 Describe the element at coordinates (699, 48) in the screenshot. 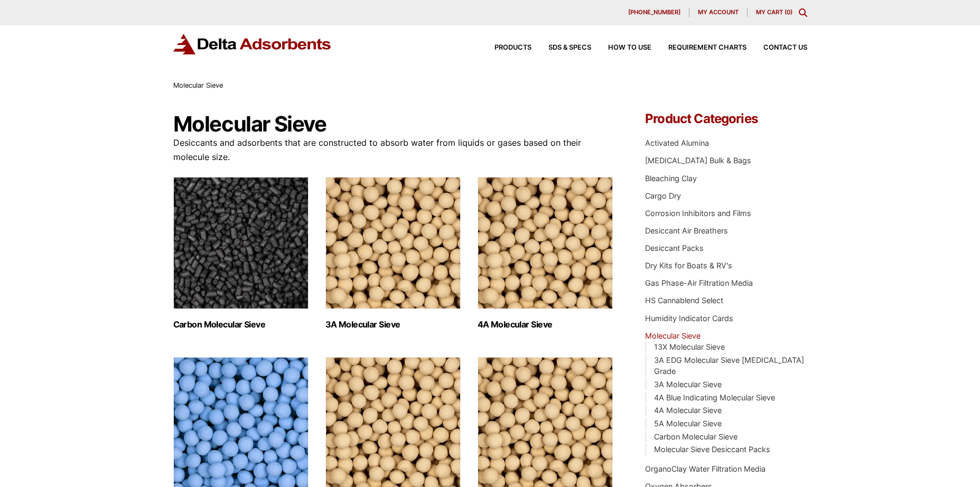

I see `a: Requirement Charts` at that location.